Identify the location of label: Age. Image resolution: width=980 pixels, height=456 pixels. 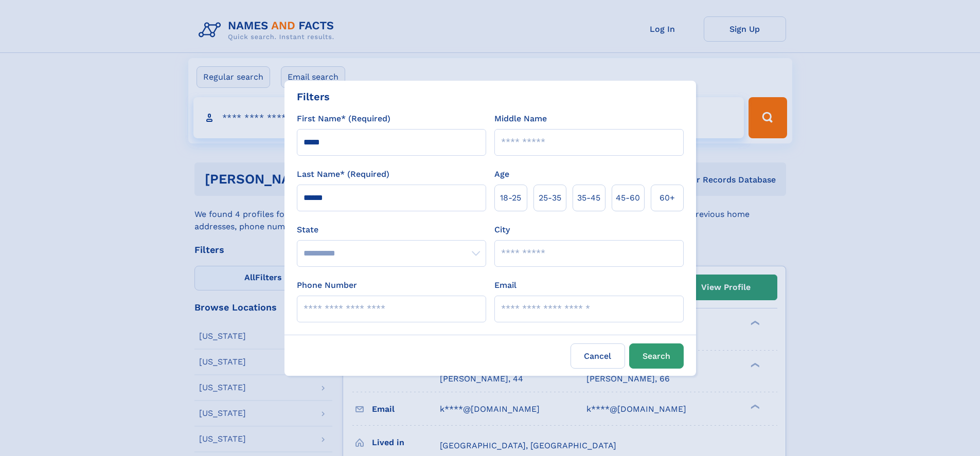
(502, 175).